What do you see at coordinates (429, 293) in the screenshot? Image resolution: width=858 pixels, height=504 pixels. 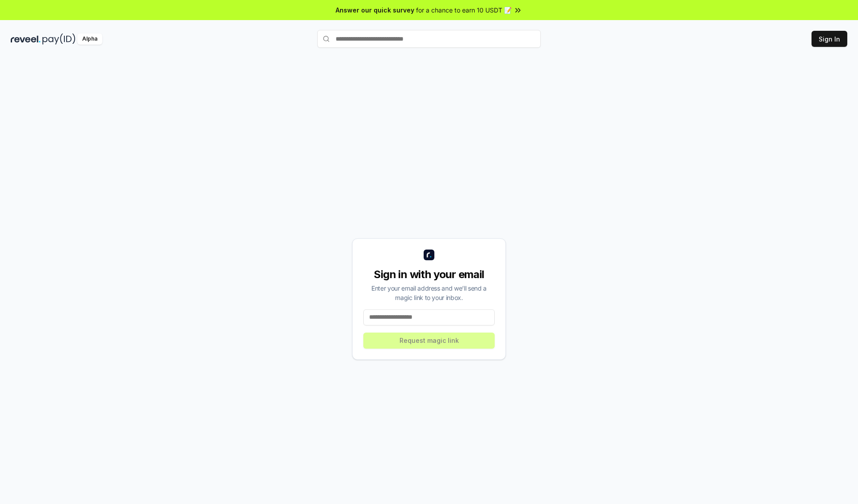 I see `div: Enter your email address and we’ll send a magic link to your inbox.` at bounding box center [429, 293].